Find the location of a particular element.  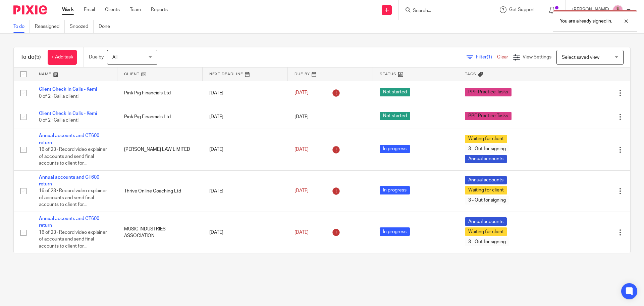

a: Team is located at coordinates (135, 10).